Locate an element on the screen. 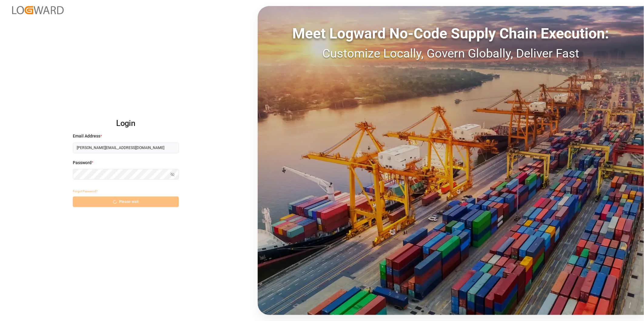  span: Password is located at coordinates (82, 163).